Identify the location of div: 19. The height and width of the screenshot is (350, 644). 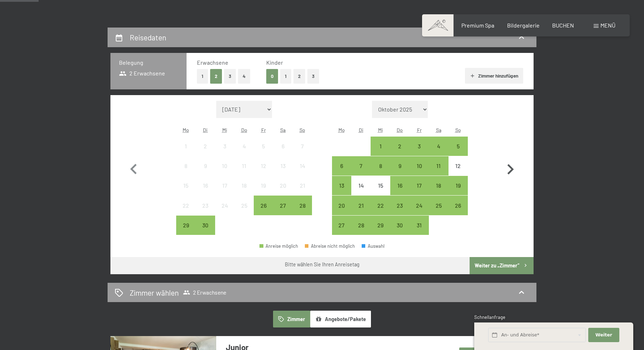
(458, 191).